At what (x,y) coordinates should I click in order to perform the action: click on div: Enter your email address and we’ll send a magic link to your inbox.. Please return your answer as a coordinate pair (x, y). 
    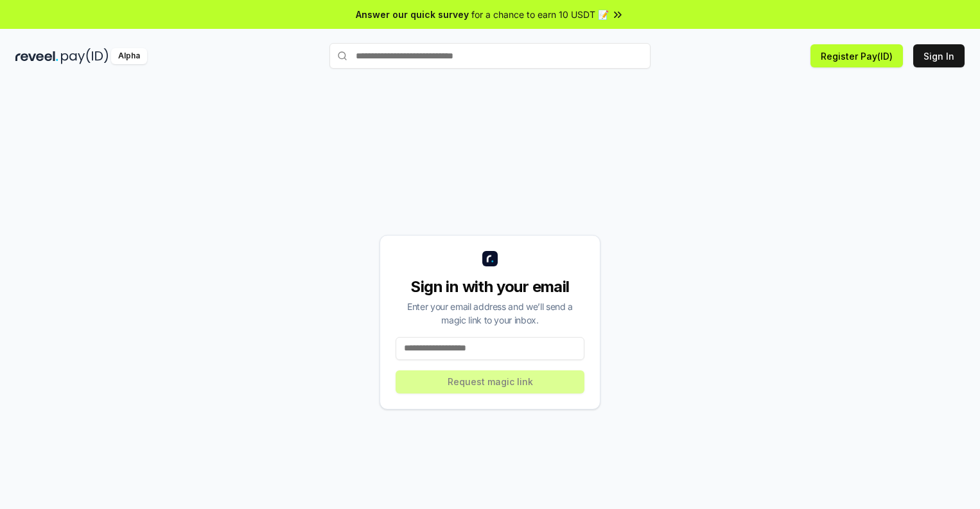
    Looking at the image, I should click on (490, 313).